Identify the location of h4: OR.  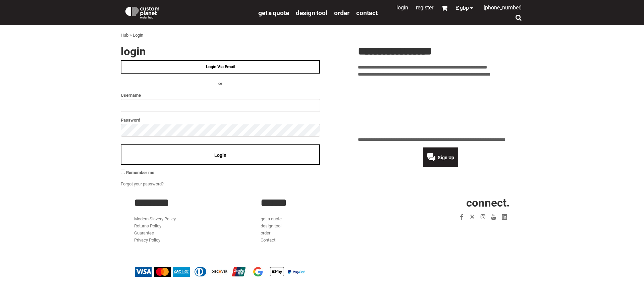
(220, 84).